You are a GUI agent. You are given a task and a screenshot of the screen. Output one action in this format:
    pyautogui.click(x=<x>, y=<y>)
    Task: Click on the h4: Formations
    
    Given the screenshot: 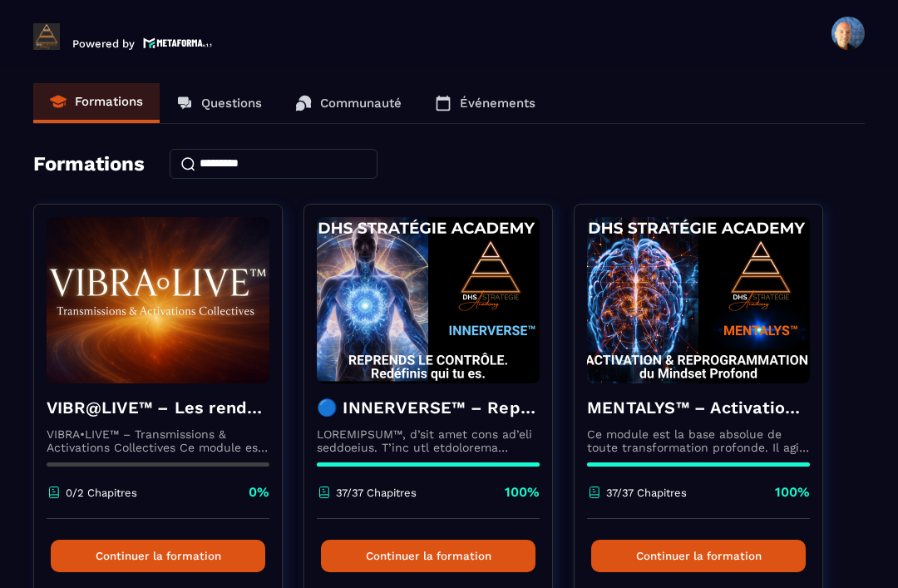 What is the action you would take?
    pyautogui.click(x=89, y=164)
    